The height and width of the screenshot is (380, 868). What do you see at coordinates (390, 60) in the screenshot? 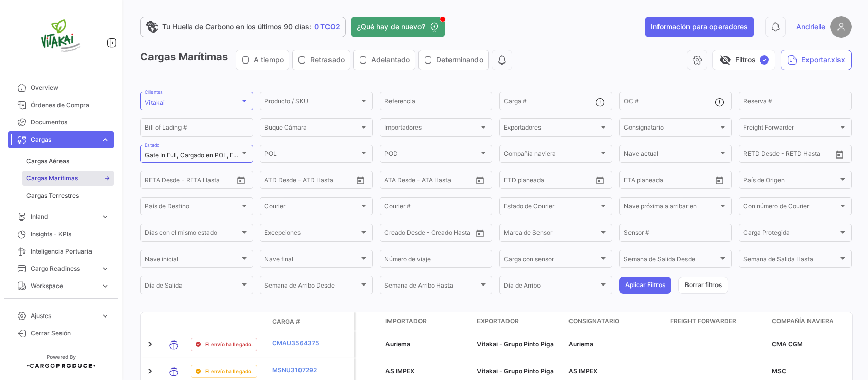
I see `span: Adelantado` at bounding box center [390, 60].